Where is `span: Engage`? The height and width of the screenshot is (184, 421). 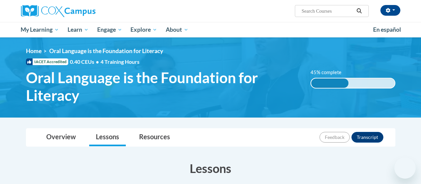
span: Engage is located at coordinates (110, 30).